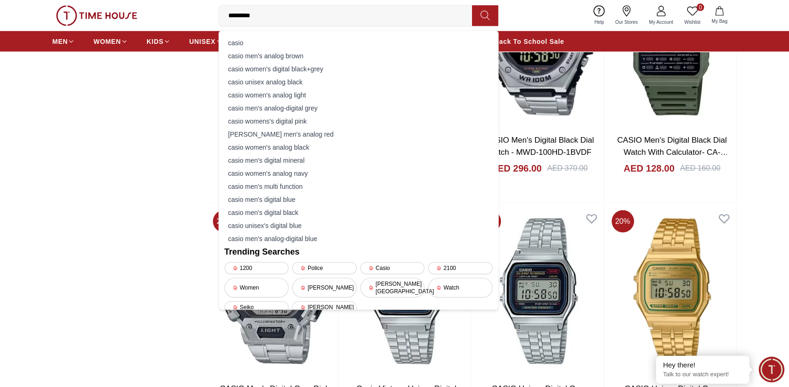  What do you see at coordinates (257, 308) in the screenshot?
I see `div: Seiko` at bounding box center [257, 308].